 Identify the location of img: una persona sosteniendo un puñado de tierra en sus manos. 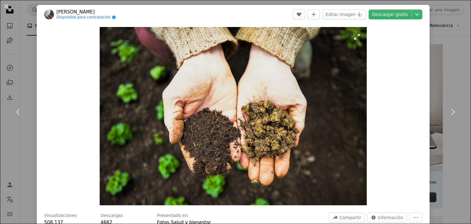
(233, 116).